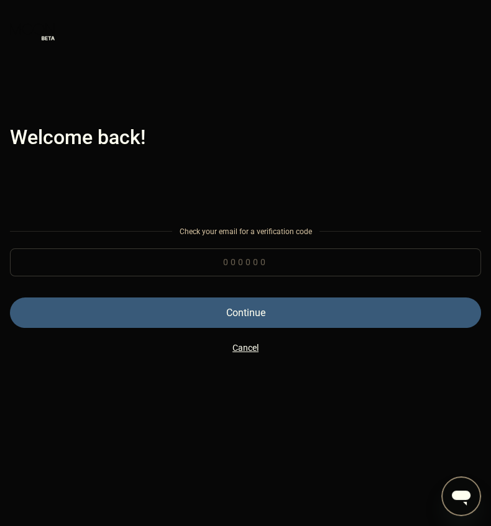  I want to click on div: Cancel, so click(245, 348).